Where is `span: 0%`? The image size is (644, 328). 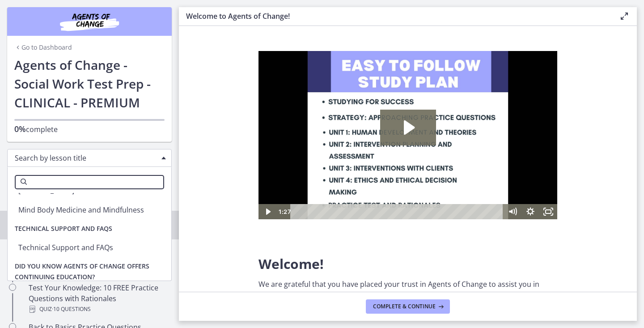 span: 0% is located at coordinates (20, 128).